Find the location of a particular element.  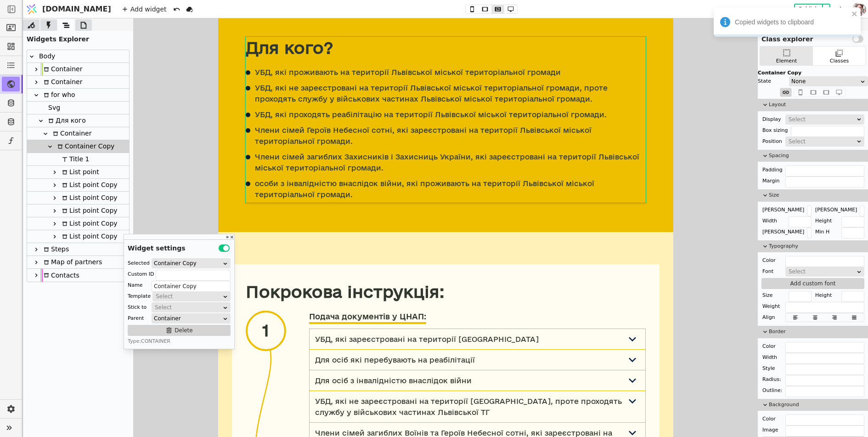

div: Custom ID is located at coordinates (140, 275).